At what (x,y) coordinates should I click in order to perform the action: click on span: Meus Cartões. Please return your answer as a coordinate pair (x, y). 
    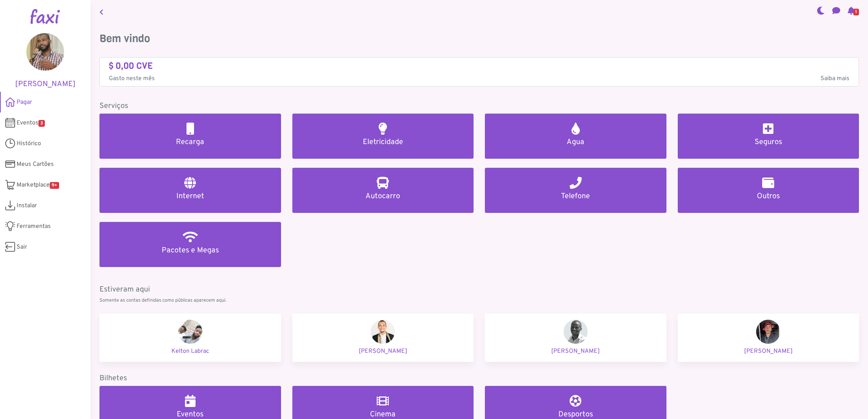
    Looking at the image, I should click on (35, 164).